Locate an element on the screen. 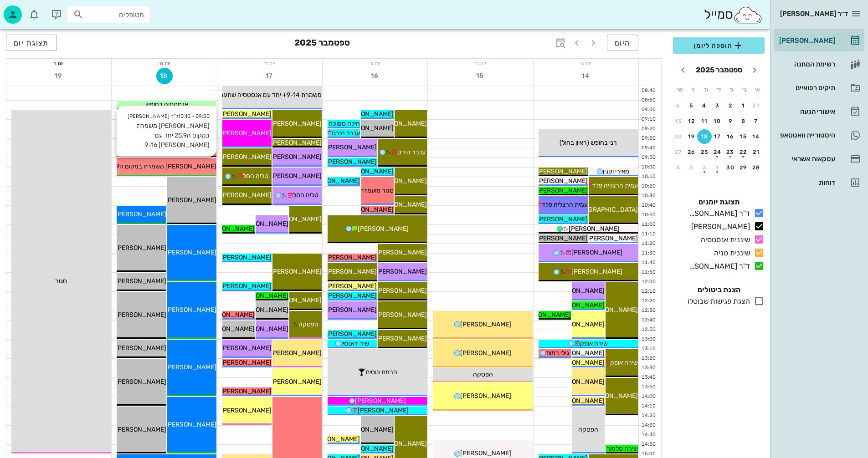 This screenshot has width=868, height=458. div: אישורי הגעה is located at coordinates (806, 111).